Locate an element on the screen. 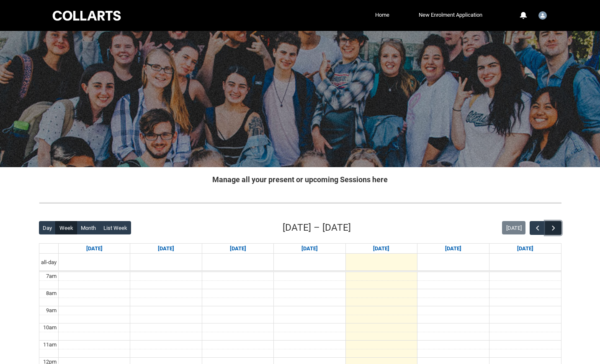 The width and height of the screenshot is (600, 364). h2: Manage all your present or upcoming Sessions here is located at coordinates (300, 179).